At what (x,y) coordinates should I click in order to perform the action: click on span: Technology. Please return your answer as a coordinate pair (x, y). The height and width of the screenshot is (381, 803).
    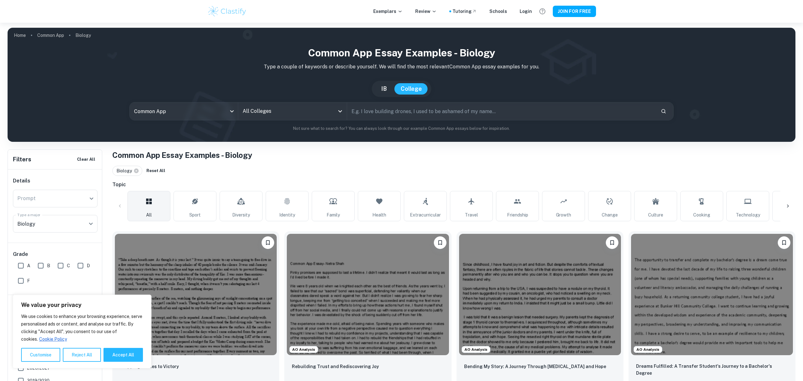
    Looking at the image, I should click on (747, 215).